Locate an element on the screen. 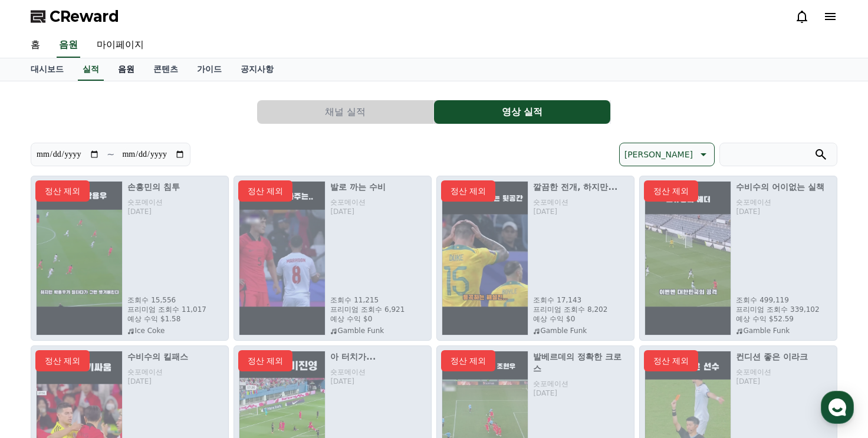  a: 공지사항 is located at coordinates (257, 69).